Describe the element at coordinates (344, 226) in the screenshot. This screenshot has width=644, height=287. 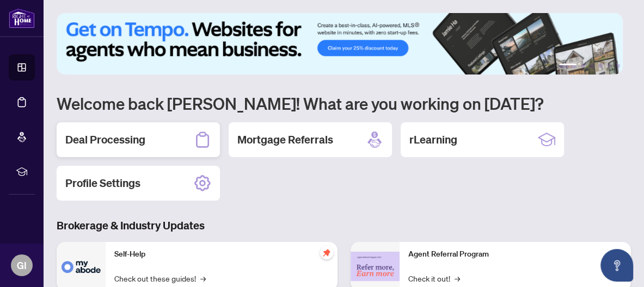
I see `h3: Brokerage & Industry Updates` at that location.